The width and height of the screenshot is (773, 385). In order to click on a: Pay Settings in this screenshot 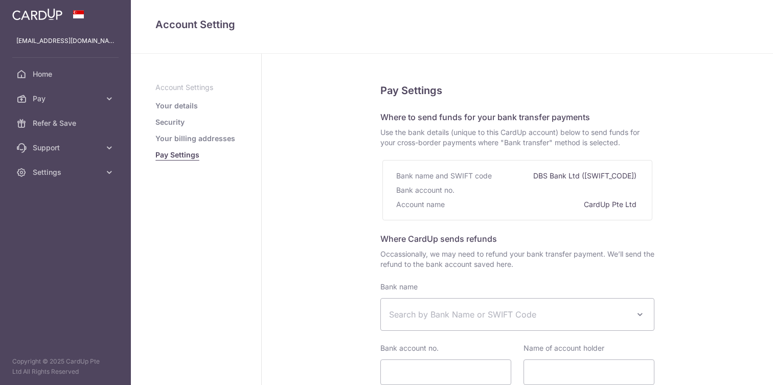, I will do `click(177, 155)`.